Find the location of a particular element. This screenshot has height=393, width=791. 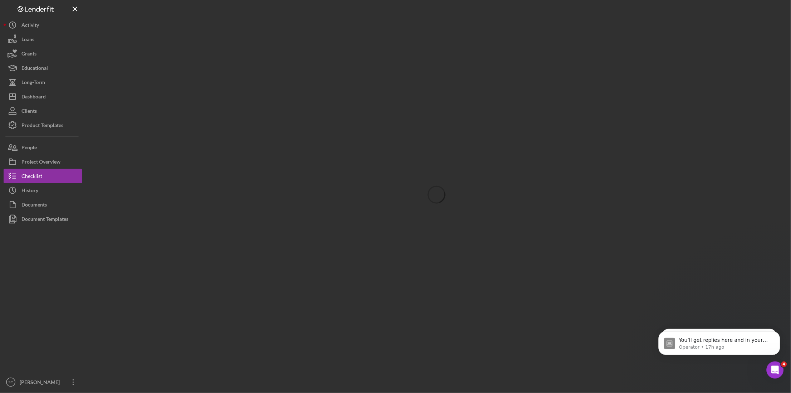

div: History is located at coordinates (30, 191).